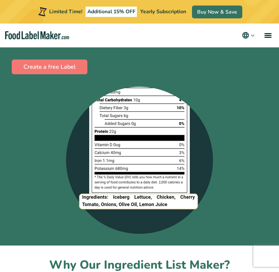  I want to click on img: A zoomed-in screenshot of an ingredient list at the bottom of a nutrition label., so click(140, 160).